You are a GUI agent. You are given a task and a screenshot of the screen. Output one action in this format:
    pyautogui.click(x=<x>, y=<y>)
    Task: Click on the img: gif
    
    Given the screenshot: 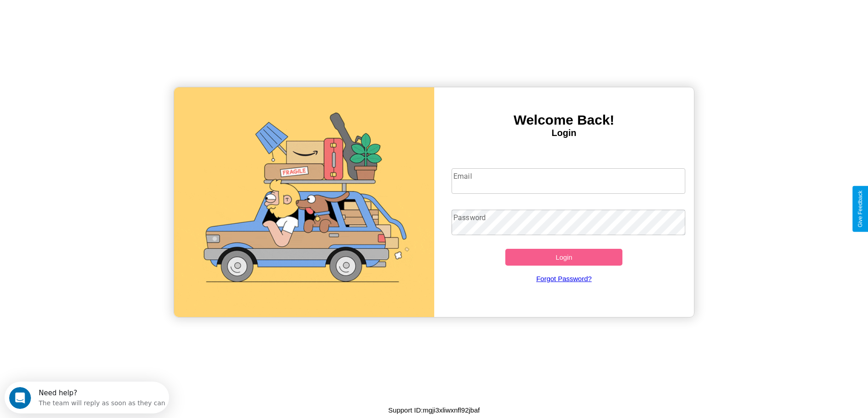 What is the action you would take?
    pyautogui.click(x=304, y=203)
    